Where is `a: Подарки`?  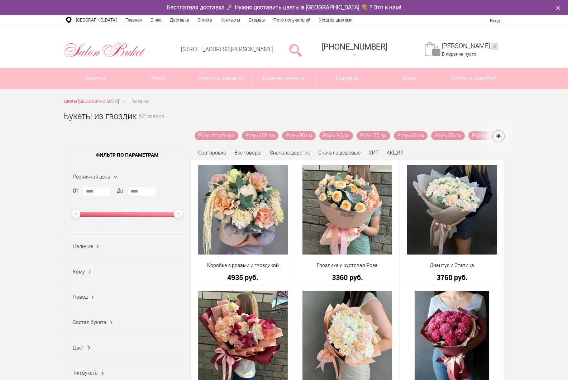 a: Подарки is located at coordinates (347, 78).